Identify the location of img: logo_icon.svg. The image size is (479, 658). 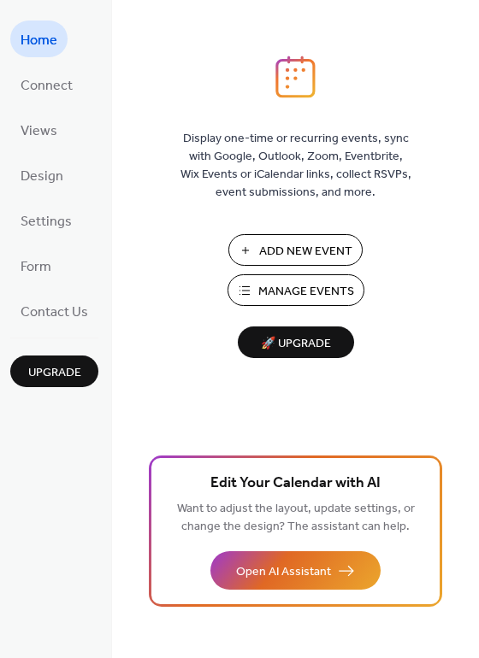
(295, 77).